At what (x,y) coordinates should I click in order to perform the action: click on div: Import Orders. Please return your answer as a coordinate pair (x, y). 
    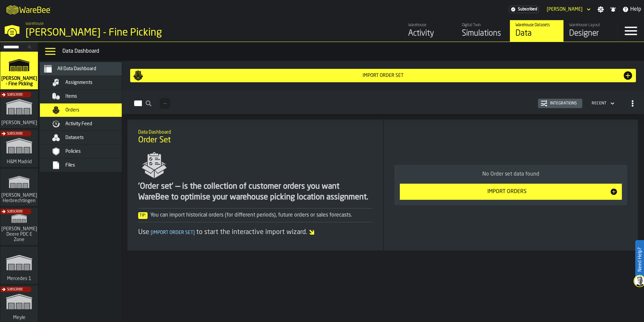
    Looking at the image, I should click on (507, 192).